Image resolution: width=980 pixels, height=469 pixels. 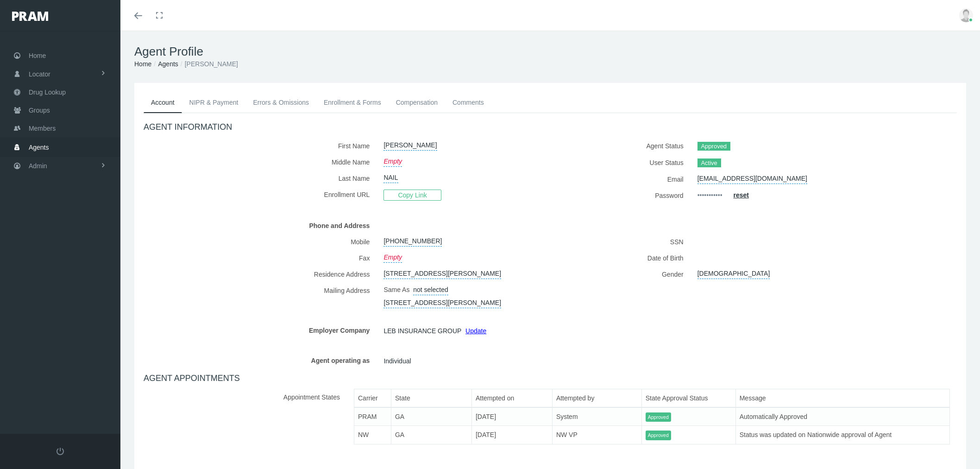 I want to click on label: Phone and Address, so click(x=260, y=225).